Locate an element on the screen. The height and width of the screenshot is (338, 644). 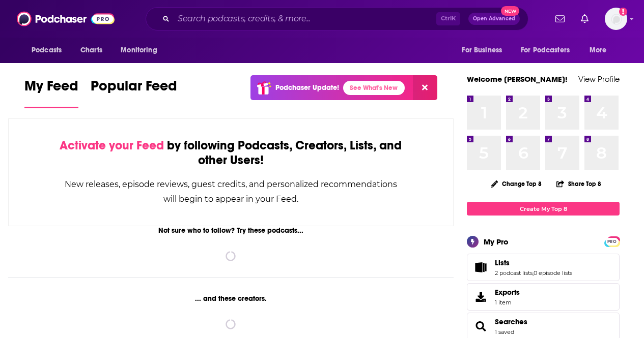
div: ... and these creators. is located at coordinates (230, 299).